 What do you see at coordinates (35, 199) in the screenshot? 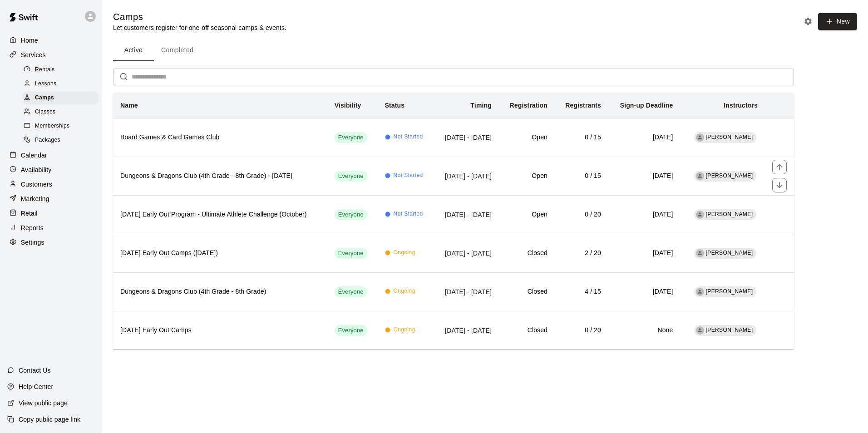
I see `p: Marketing` at bounding box center [35, 199].